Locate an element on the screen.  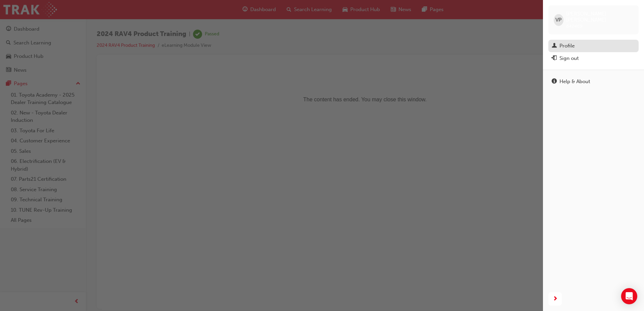
span: 642469 is located at coordinates (574, 26).